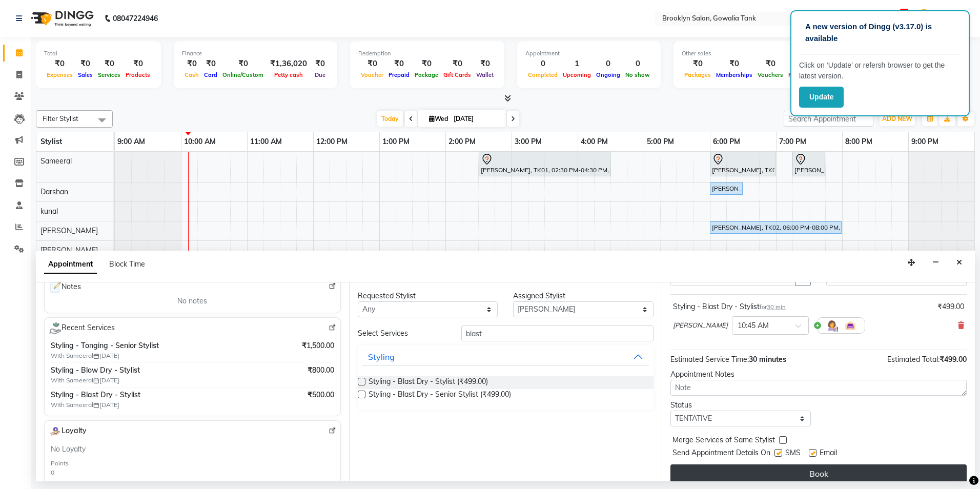  Describe the element at coordinates (390, 118) in the screenshot. I see `span: Today` at that location.